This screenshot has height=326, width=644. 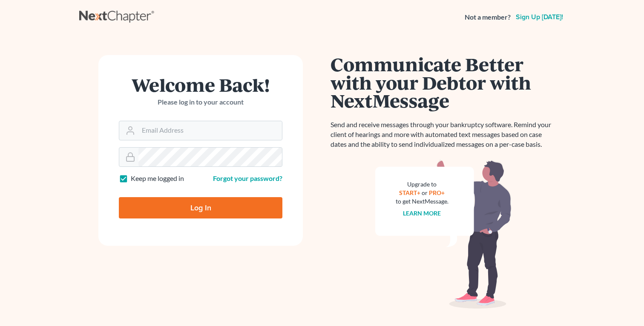 What do you see at coordinates (422, 213) in the screenshot?
I see `a: Learn more` at bounding box center [422, 213].